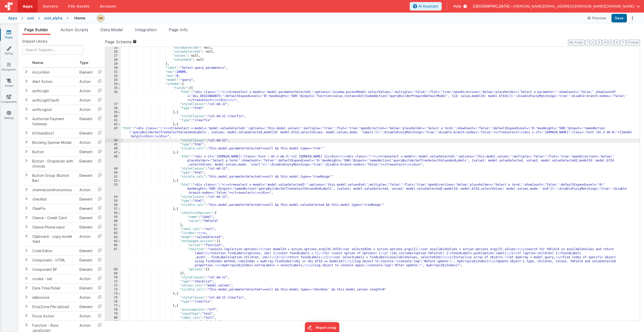  Describe the element at coordinates (113, 105) in the screenshot. I see `div: 37` at that location.